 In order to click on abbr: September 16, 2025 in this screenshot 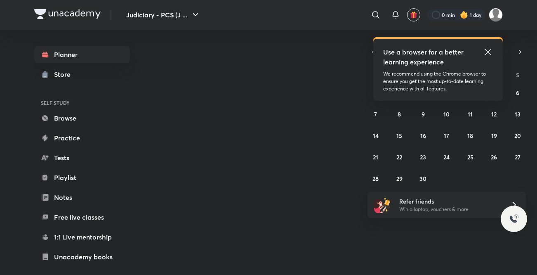, I will do `click(423, 135)`.